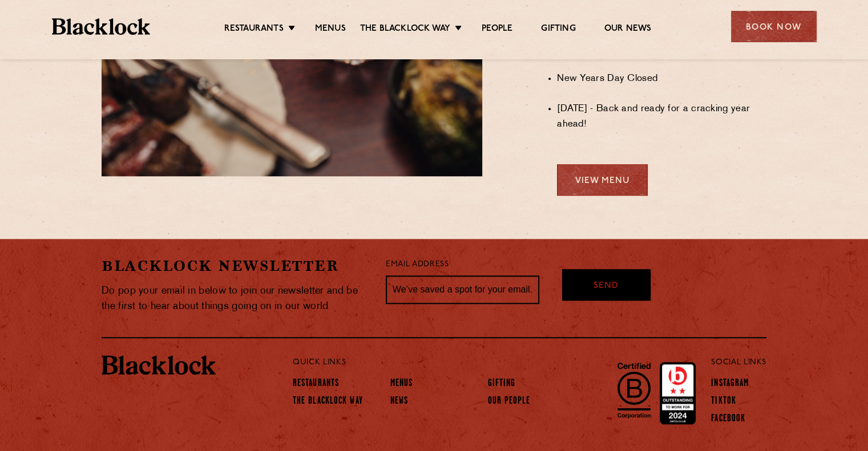  I want to click on li: New Years Day Closed, so click(662, 79).